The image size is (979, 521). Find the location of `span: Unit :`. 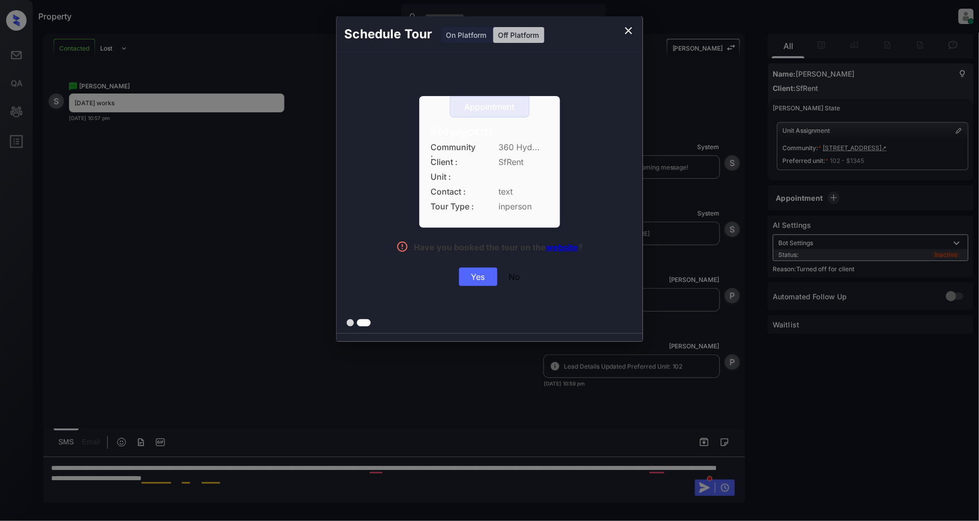

span: Unit : is located at coordinates (454, 177).